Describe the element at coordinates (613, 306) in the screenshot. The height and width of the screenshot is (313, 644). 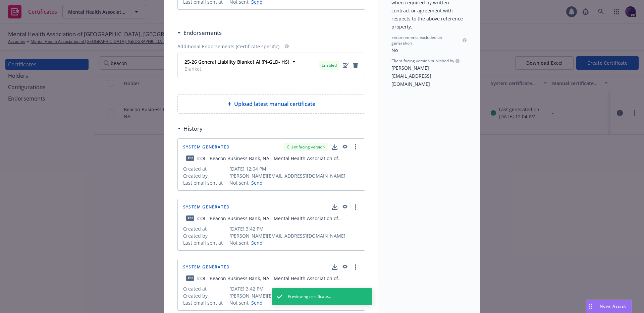
I see `span: Nova Assist` at that location.